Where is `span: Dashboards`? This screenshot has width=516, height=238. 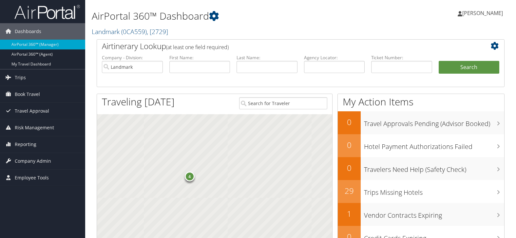 span: Dashboards is located at coordinates (28, 31).